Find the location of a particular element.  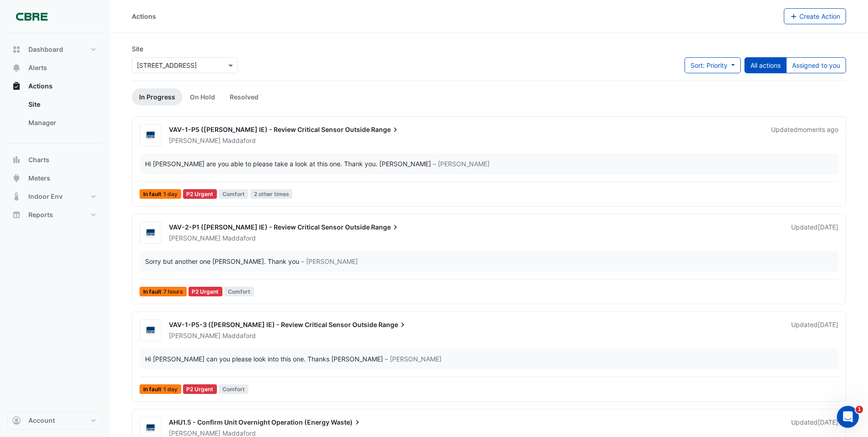

span: 2 other times is located at coordinates (271, 194).